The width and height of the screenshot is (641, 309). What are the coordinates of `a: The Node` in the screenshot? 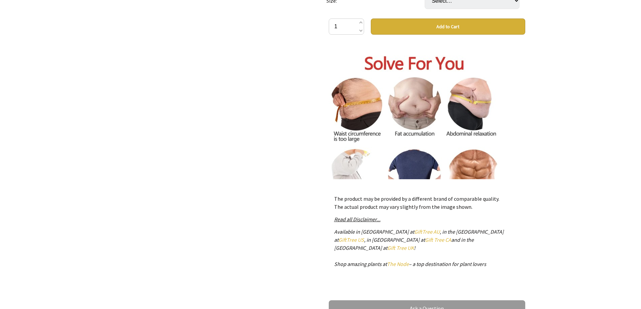 It's located at (397, 264).